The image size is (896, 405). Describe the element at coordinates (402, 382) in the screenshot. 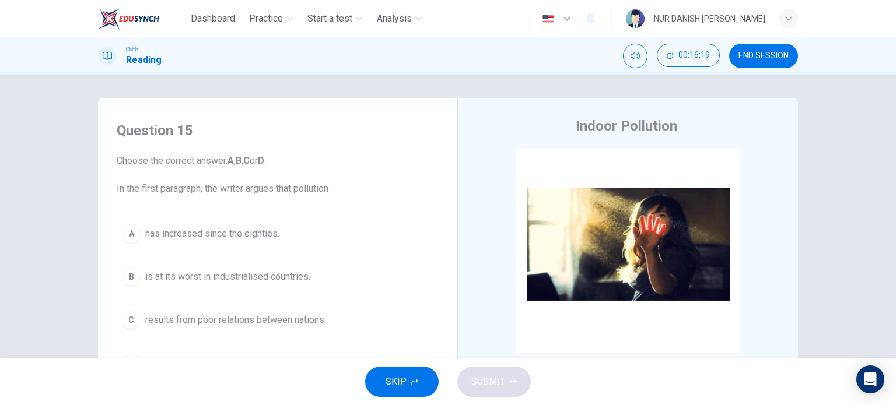

I see `button: SKIP` at that location.